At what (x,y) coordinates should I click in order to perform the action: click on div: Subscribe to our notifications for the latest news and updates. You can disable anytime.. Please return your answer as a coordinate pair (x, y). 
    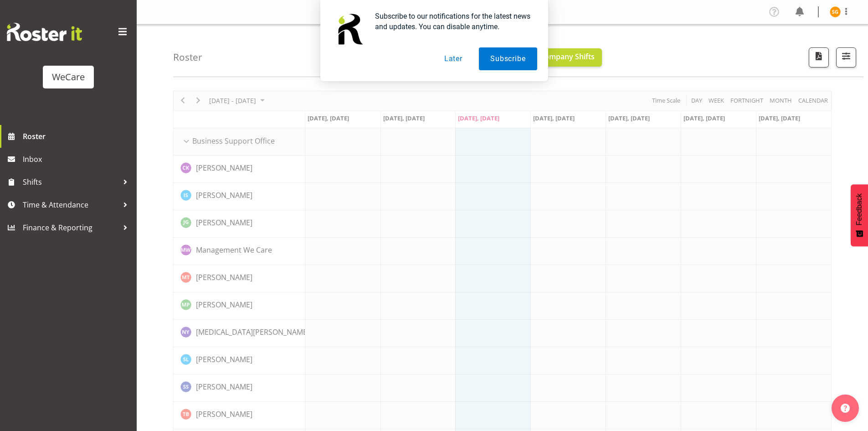
    Looking at the image, I should click on (452, 22).